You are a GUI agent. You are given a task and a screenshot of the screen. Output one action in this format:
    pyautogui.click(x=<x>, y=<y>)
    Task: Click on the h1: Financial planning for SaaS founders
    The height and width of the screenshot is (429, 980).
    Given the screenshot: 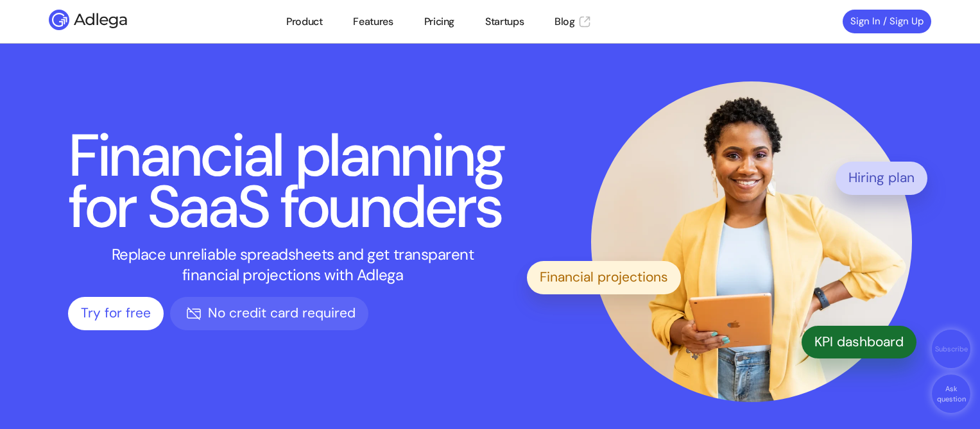 What is the action you would take?
    pyautogui.click(x=293, y=181)
    